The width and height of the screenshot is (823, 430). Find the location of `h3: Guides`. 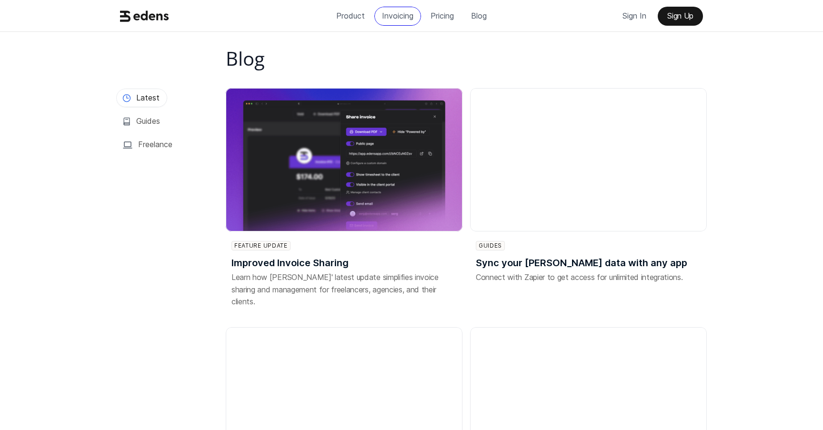

h3: Guides is located at coordinates (148, 121).